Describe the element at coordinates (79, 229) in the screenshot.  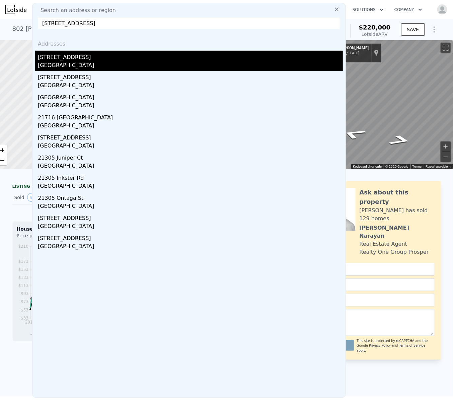
I see `div: Houses Median Sale` at that location.